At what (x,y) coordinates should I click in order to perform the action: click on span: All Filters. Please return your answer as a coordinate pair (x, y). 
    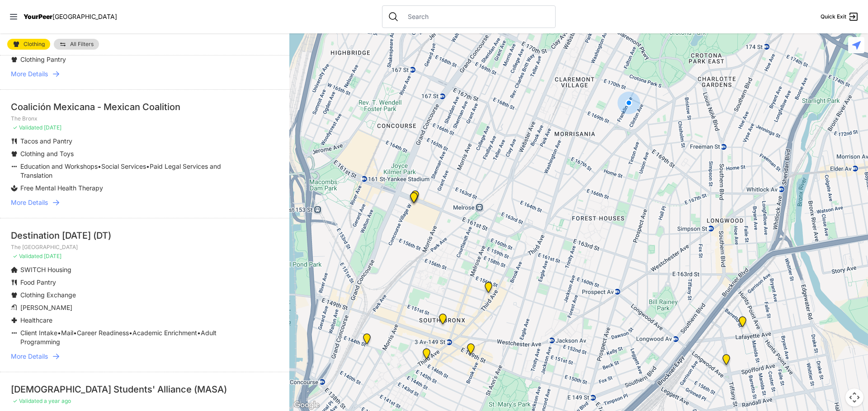
    Looking at the image, I should click on (82, 44).